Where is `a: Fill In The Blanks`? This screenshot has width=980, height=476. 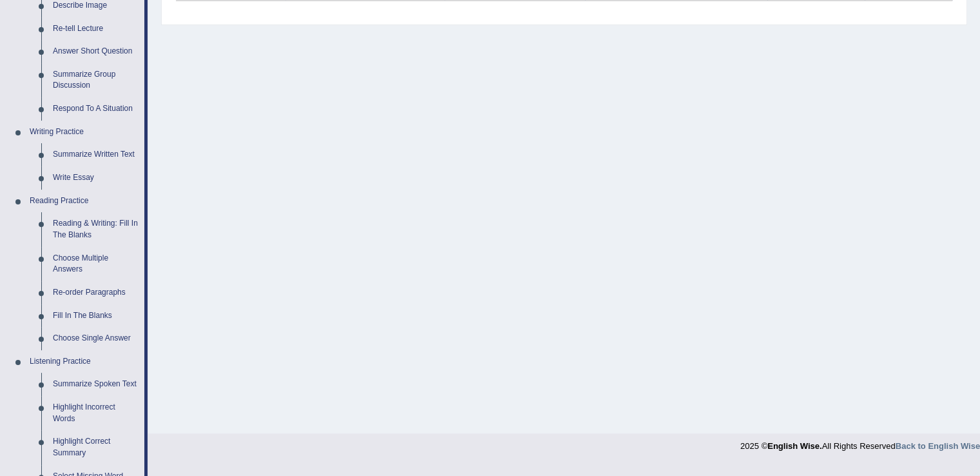
a: Fill In The Blanks is located at coordinates (95, 316).